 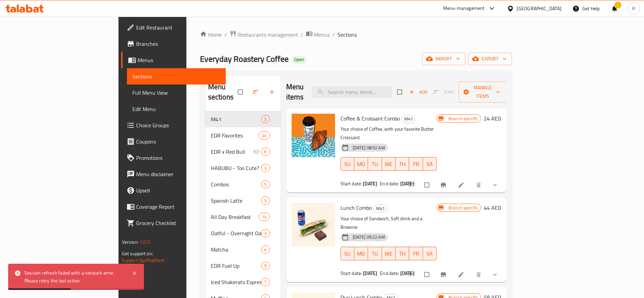 I want to click on span: Iced Shakerato Espresso, so click(x=236, y=282).